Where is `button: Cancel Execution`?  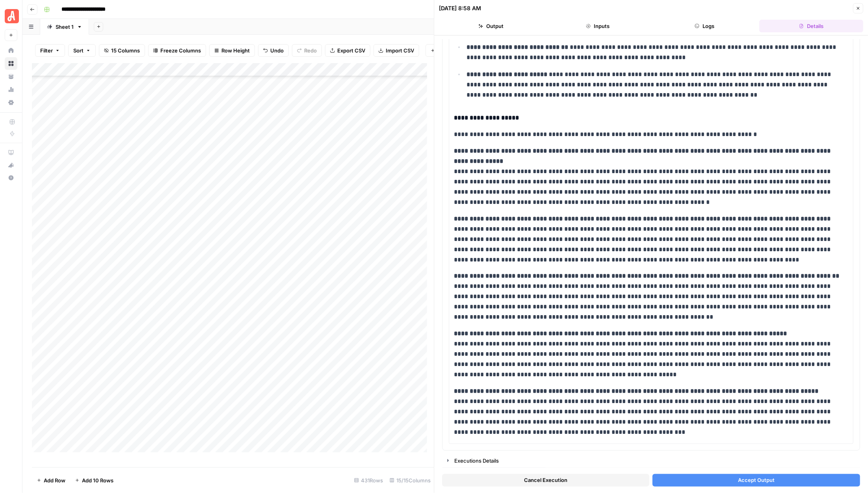 button: Cancel Execution is located at coordinates (546, 480).